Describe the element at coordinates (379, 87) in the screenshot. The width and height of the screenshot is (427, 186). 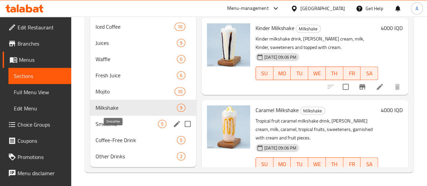
I see `a: Edit menu item` at that location.